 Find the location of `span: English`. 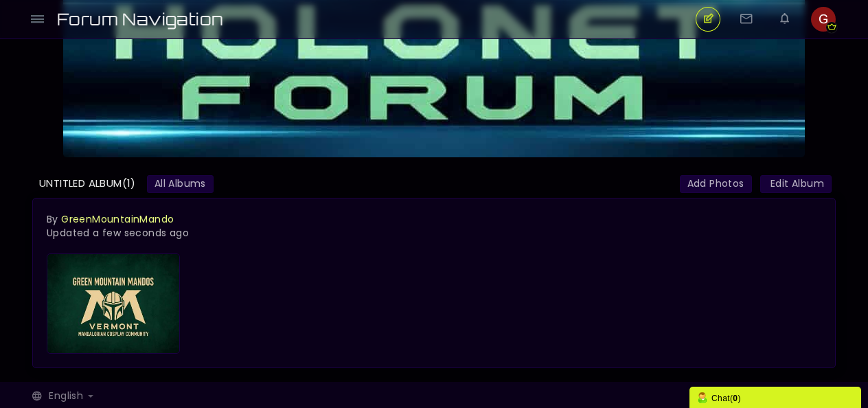

span: English is located at coordinates (66, 395).